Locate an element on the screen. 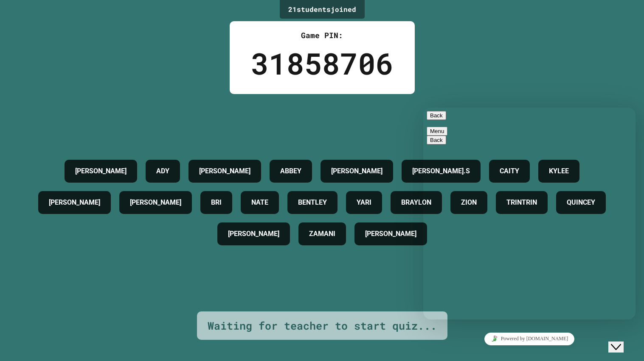 This screenshot has height=361, width=644. h4: ABBEY is located at coordinates (291, 171).